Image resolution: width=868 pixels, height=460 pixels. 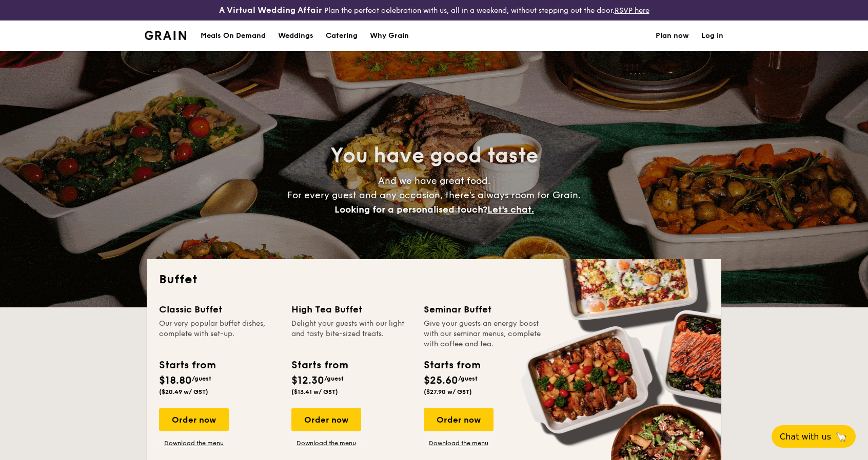 What do you see at coordinates (440, 381) in the screenshot?
I see `span: $25.60` at bounding box center [440, 381].